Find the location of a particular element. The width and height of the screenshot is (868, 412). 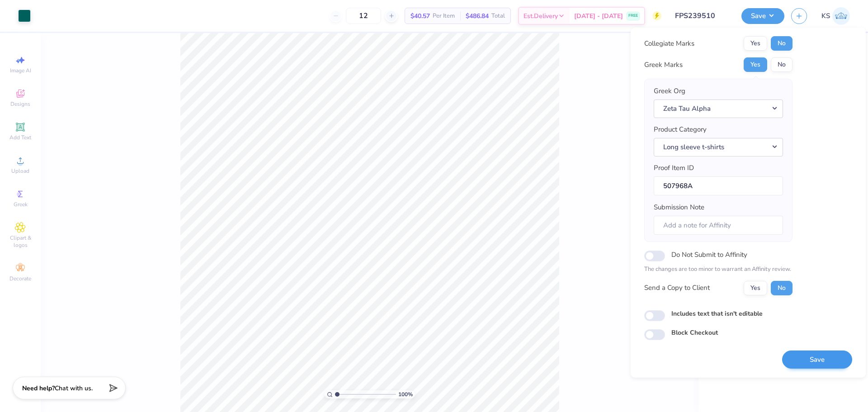

label: Proof Item ID is located at coordinates (673, 167).